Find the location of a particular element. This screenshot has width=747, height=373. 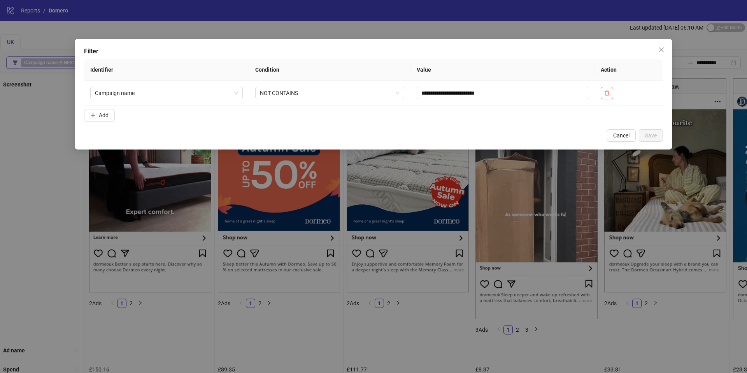

button: Save is located at coordinates (651, 135).